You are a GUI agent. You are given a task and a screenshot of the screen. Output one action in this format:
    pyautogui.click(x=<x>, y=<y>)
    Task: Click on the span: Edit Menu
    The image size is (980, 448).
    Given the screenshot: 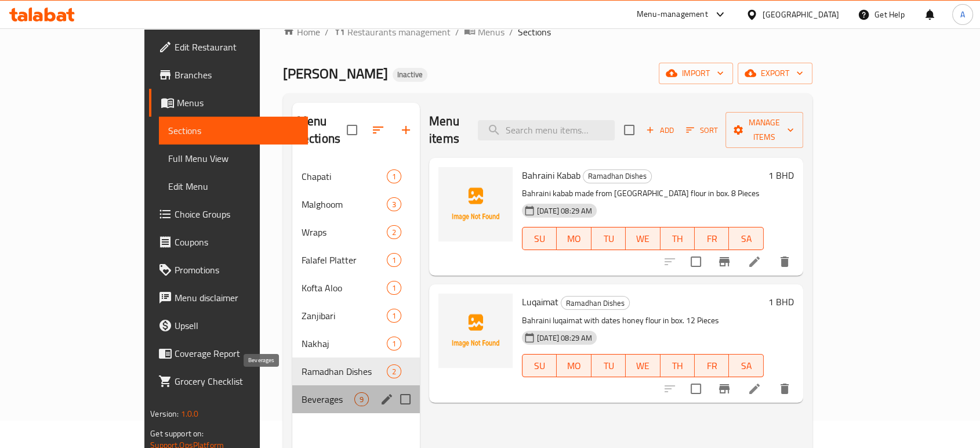 What is the action you would take?
    pyautogui.click(x=233, y=186)
    